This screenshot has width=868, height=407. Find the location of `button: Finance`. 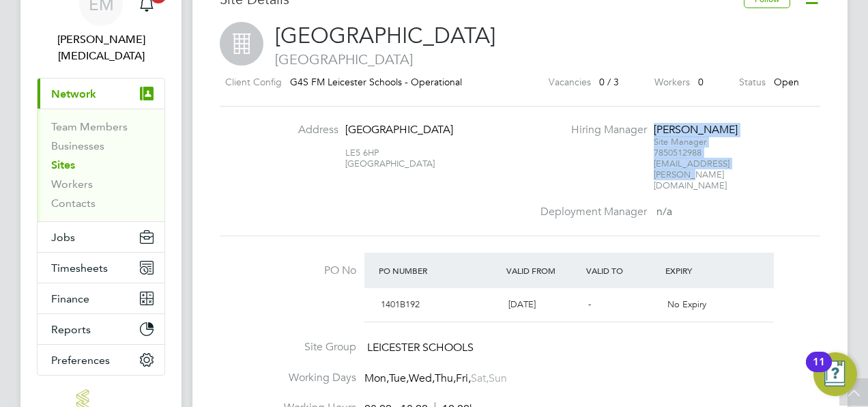

button: Finance is located at coordinates (101, 298).